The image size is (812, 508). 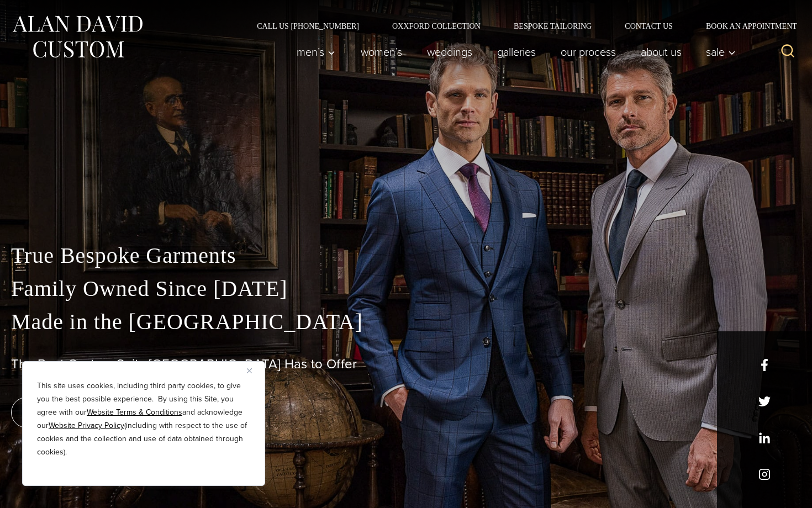 I want to click on img: Close, so click(x=249, y=371).